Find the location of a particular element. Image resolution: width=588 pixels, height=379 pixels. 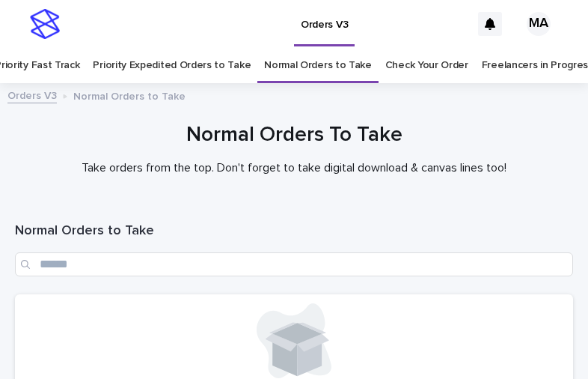

div: MA is located at coordinates (539, 24).